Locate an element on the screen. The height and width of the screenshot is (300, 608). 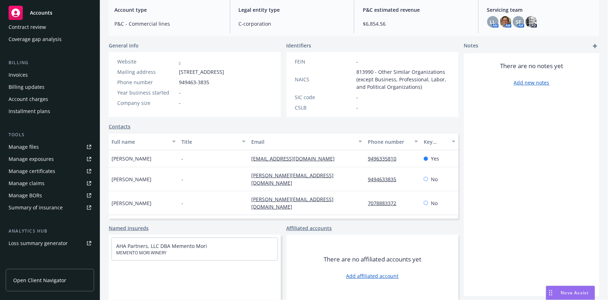
span: Yes is located at coordinates (435, 158).